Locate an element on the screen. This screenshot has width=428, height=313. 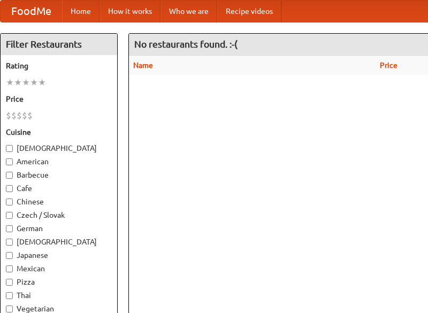
label: Japanese is located at coordinates (59, 255).